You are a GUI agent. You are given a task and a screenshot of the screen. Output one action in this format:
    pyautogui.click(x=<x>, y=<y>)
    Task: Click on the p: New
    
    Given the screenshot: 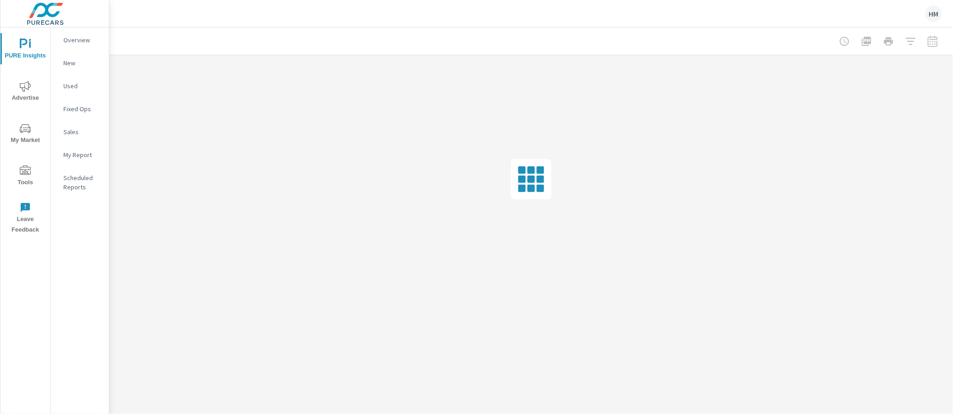 What is the action you would take?
    pyautogui.click(x=82, y=63)
    